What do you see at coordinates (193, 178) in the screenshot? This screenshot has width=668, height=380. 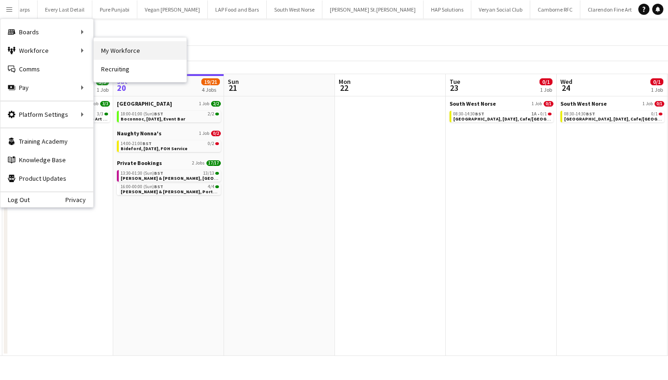 I see `span: Tom & Arabella, East Pennard, 20th September` at bounding box center [193, 178].